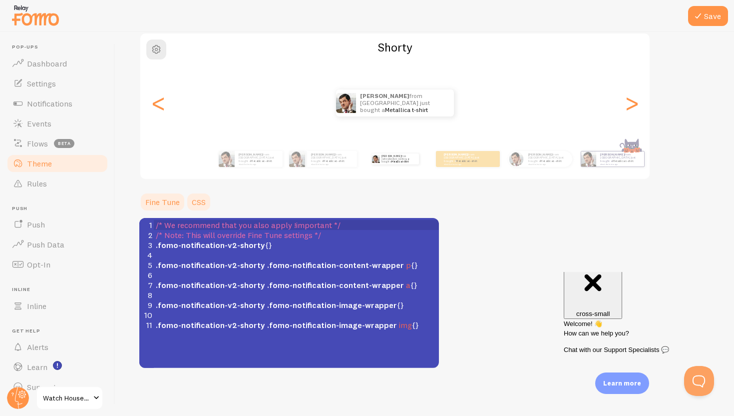 This screenshot has height=416, width=734. What do you see at coordinates (60, 47) in the screenshot?
I see `span: Pop-ups` at bounding box center [60, 47].